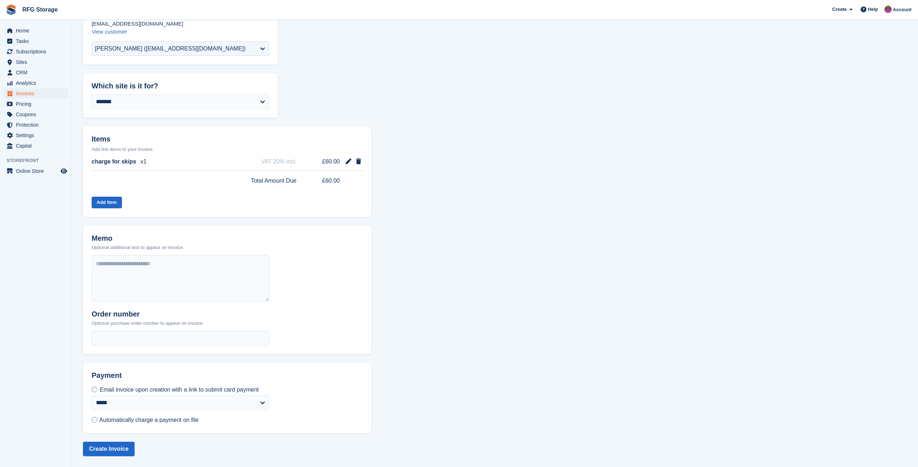 The height and width of the screenshot is (467, 918). I want to click on p: Optional purchase order number to appear on invoice., so click(147, 323).